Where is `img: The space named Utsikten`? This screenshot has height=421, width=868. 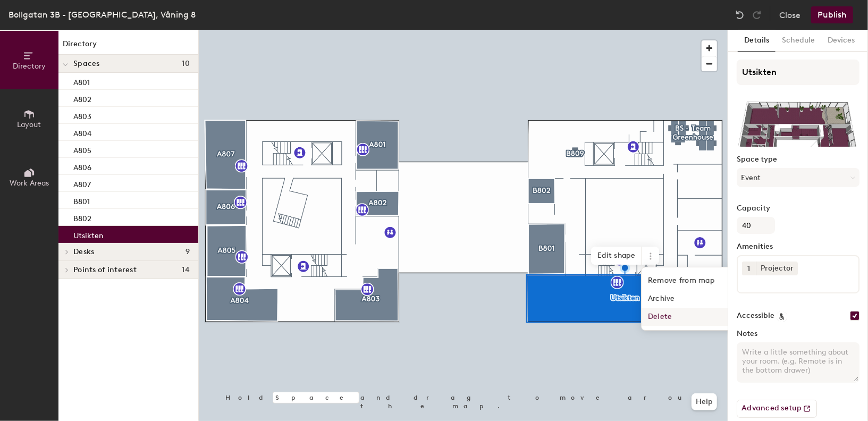 img: The space named Utsikten is located at coordinates (798, 120).